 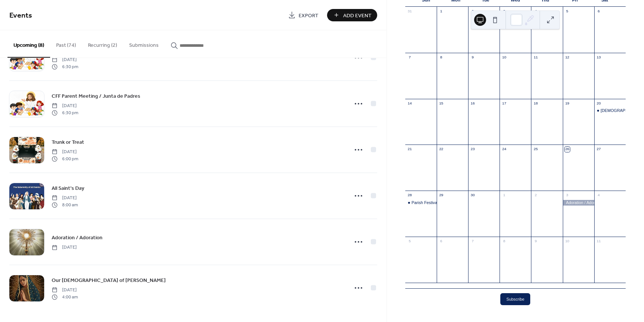 I want to click on span: Trunk or Treat, so click(x=68, y=142).